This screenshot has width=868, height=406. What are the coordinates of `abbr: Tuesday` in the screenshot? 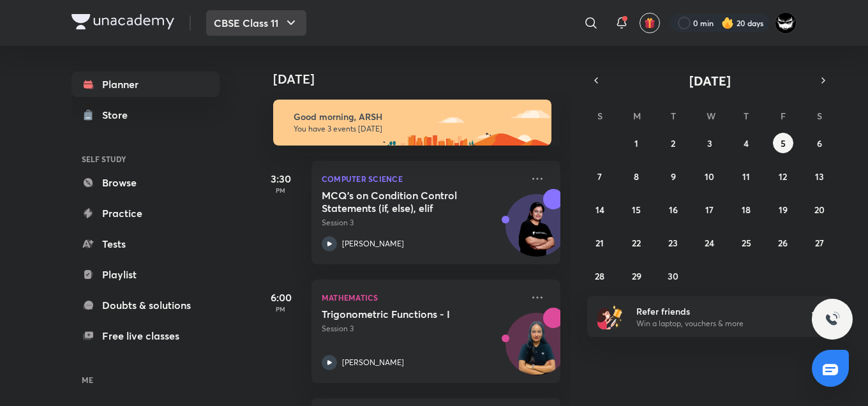 It's located at (673, 115).